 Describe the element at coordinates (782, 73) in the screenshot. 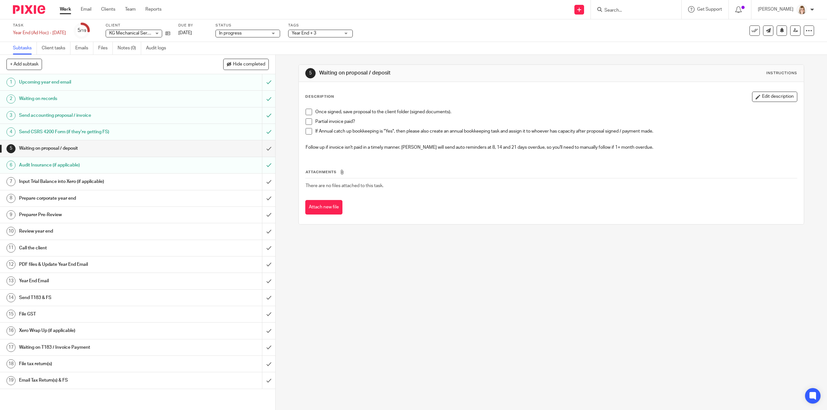

I see `div: Instructions` at that location.